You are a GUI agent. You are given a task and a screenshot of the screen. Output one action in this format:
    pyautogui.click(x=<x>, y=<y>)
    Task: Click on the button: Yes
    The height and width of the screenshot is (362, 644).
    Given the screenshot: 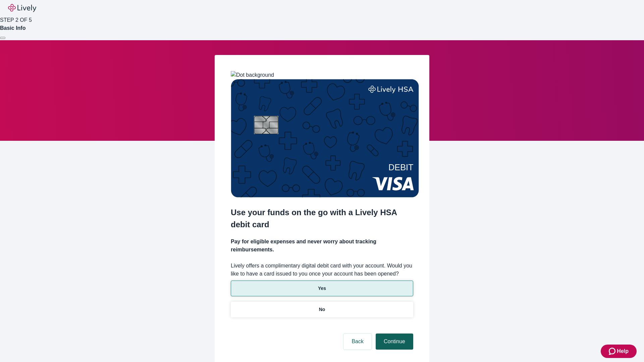 What is the action you would take?
    pyautogui.click(x=322, y=288)
    